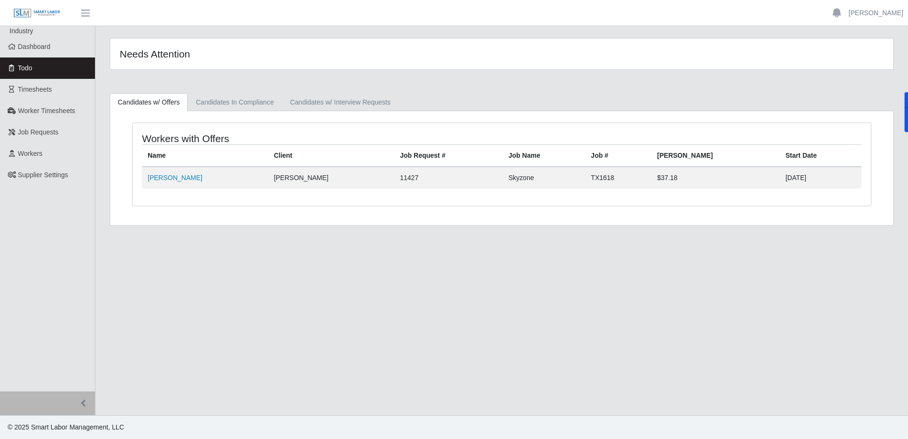 Image resolution: width=908 pixels, height=439 pixels. Describe the element at coordinates (275, 54) in the screenshot. I see `h4: Needs Attention` at that location.